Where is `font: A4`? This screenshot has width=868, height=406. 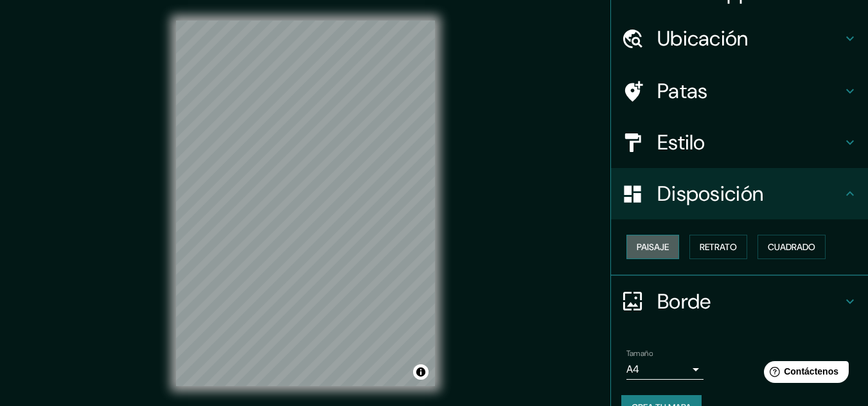 font: A4 is located at coordinates (633, 369).